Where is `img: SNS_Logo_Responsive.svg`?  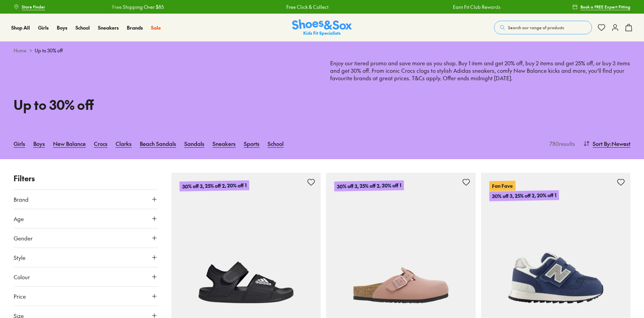 img: SNS_Logo_Responsive.svg is located at coordinates (322, 27).